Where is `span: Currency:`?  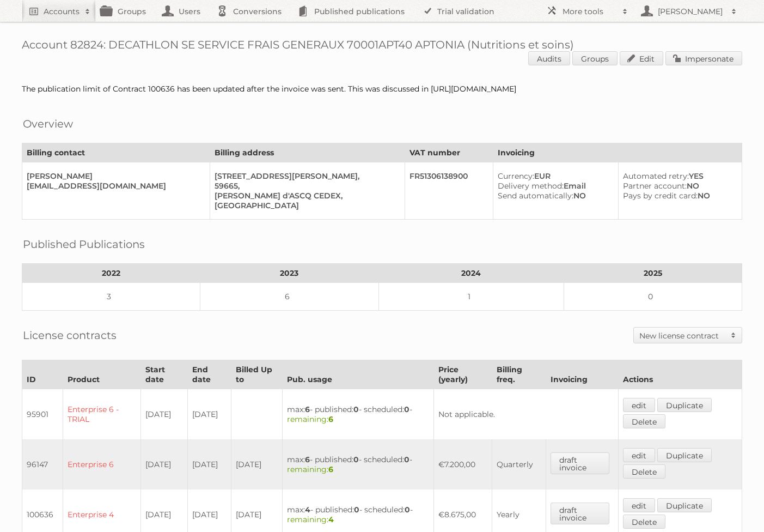
span: Currency: is located at coordinates (516, 176).